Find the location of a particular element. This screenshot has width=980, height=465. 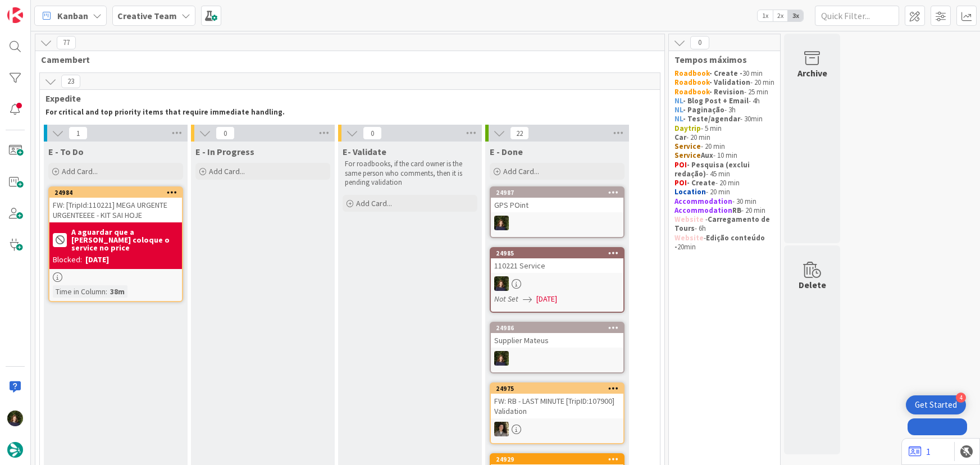

div: Delete is located at coordinates (812, 285).